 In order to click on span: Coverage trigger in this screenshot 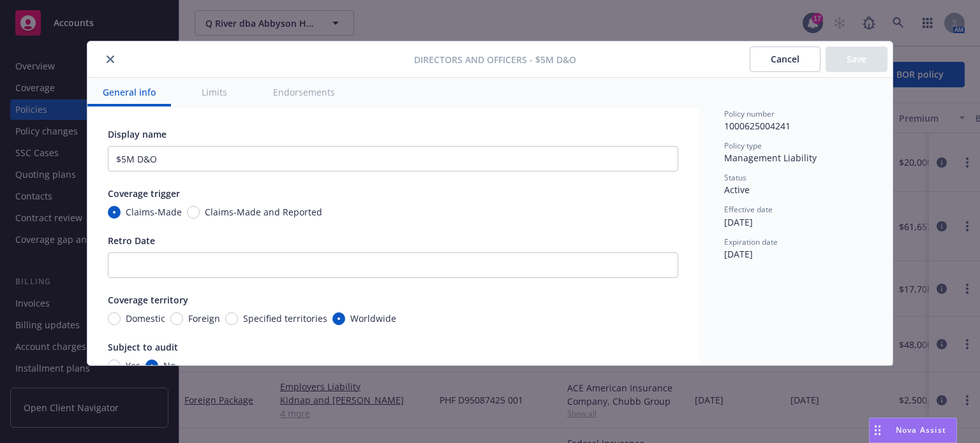, I will do `click(143, 193)`.